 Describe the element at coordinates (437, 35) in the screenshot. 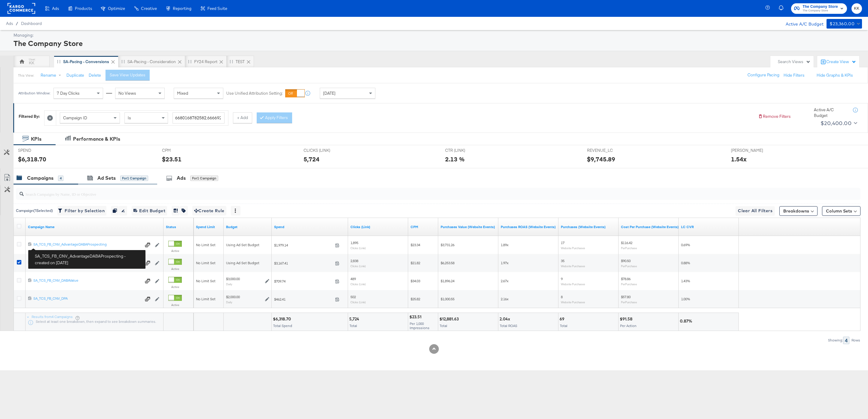

I see `div: Managing:` at that location.